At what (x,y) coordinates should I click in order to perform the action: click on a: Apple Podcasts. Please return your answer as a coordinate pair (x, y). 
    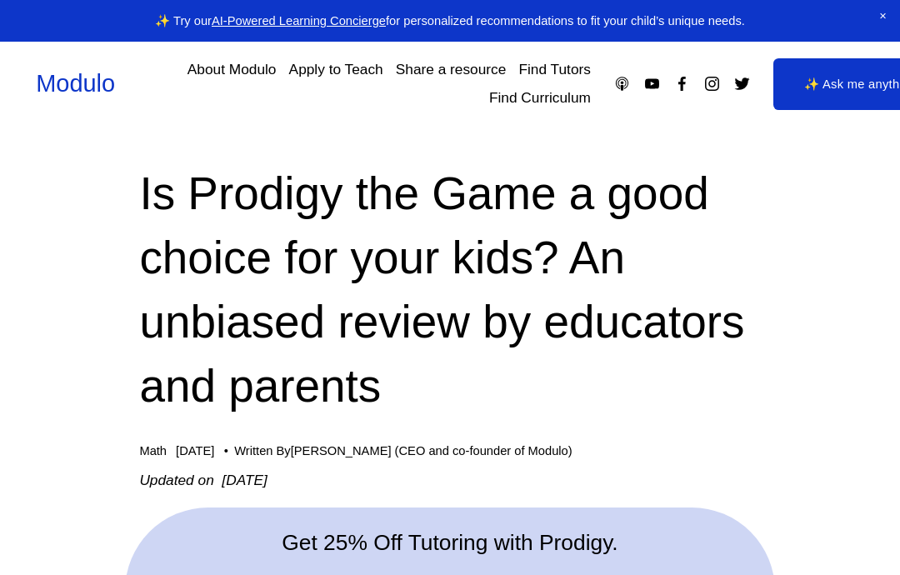
    Looking at the image, I should click on (622, 83).